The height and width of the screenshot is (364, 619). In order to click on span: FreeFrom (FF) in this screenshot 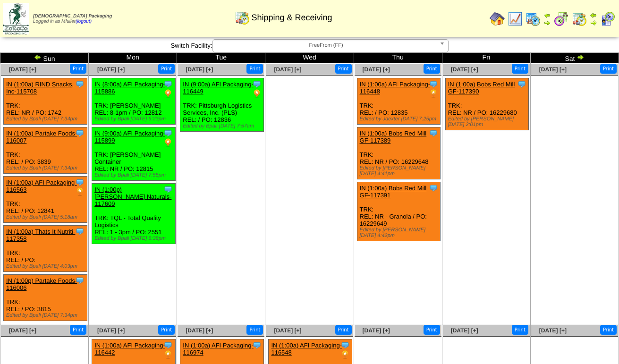, I will do `click(326, 46)`.